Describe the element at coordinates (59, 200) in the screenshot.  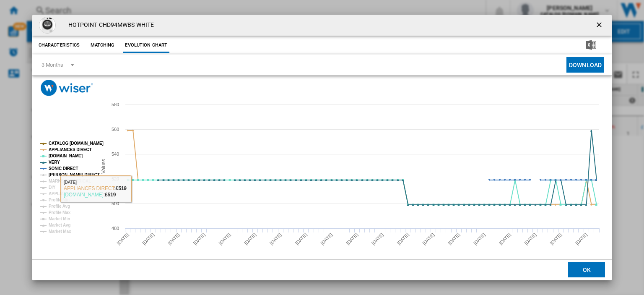
I see `tspan: Profile Min` at that location.